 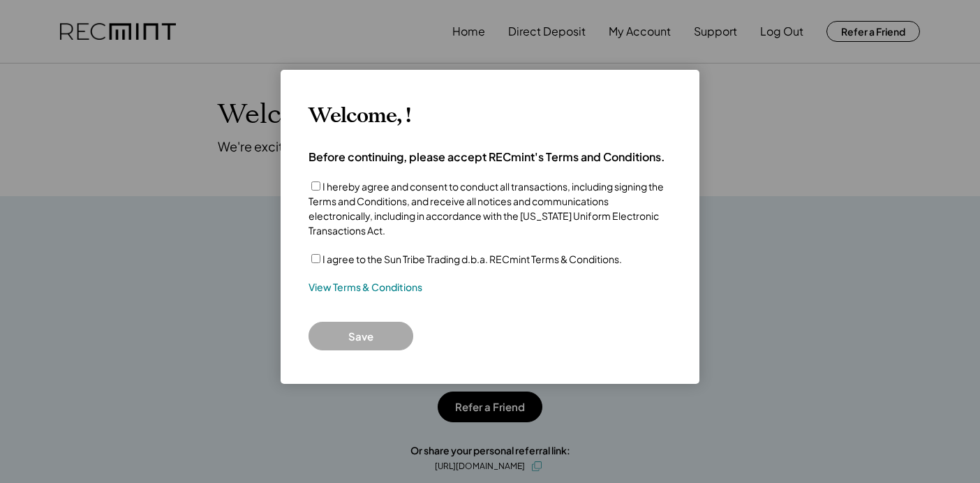 What do you see at coordinates (361, 336) in the screenshot?
I see `button: Save` at bounding box center [361, 336].